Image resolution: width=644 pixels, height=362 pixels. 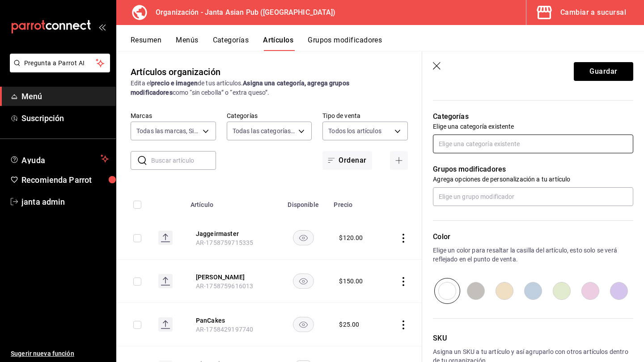 What do you see at coordinates (102, 27) in the screenshot?
I see `button: open_drawer_menu` at bounding box center [102, 27].